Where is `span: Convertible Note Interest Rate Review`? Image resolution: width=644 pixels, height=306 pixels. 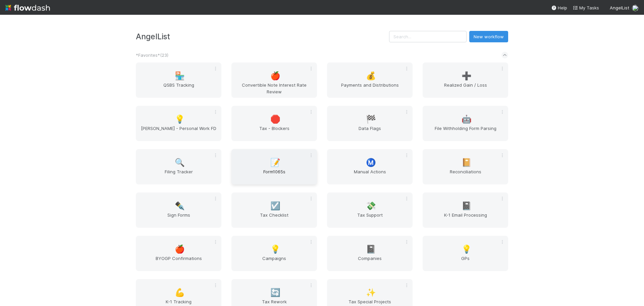
span: Convertible Note Interest Rate Review is located at coordinates (274, 88).